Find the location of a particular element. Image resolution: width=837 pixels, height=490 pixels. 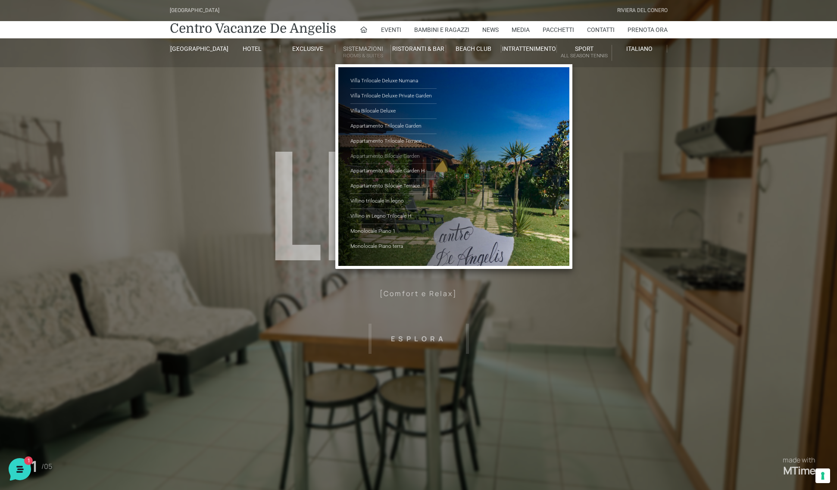

a: Appartamento Bilocale Garden is located at coordinates (393, 156).